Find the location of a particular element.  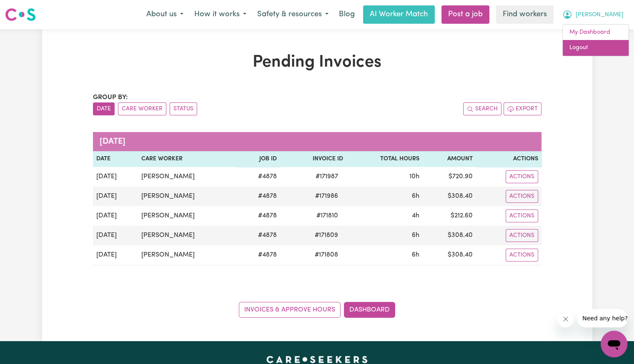

a: Invoices & Approve Hours is located at coordinates (289, 310).